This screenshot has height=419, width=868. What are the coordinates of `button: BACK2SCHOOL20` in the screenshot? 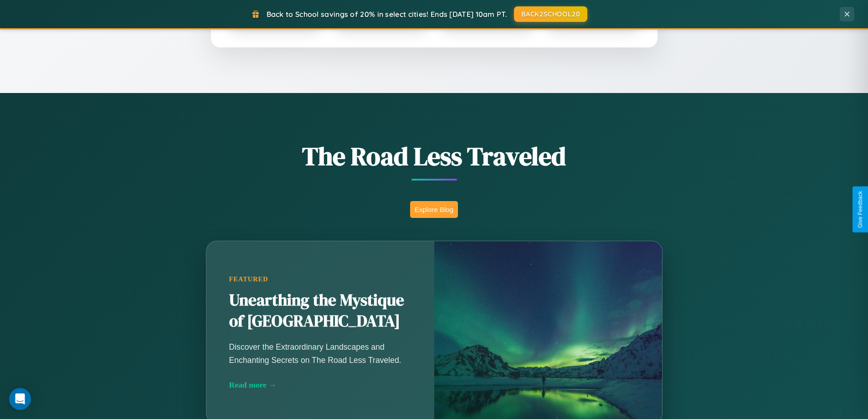 It's located at (550, 14).